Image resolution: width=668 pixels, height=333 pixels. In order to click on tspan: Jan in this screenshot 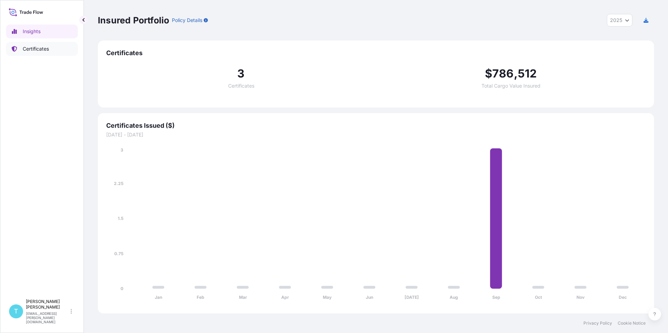, I will do `click(158, 297)`.